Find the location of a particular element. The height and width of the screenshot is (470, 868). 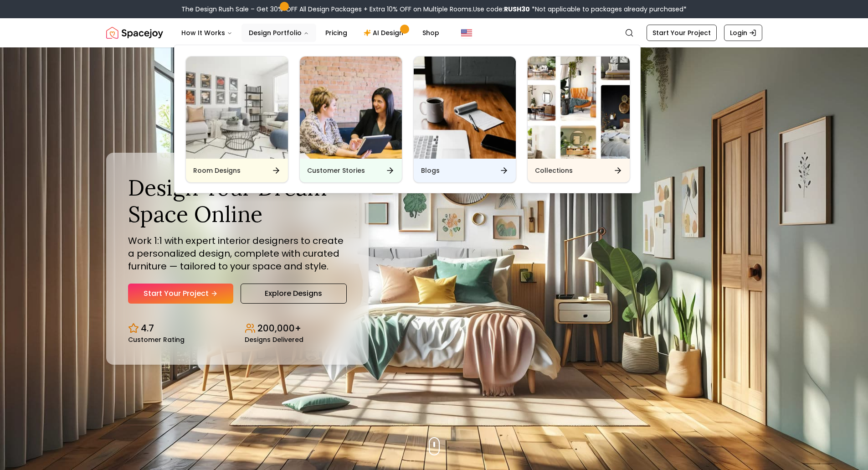

a: Explore Designs is located at coordinates (294, 294).